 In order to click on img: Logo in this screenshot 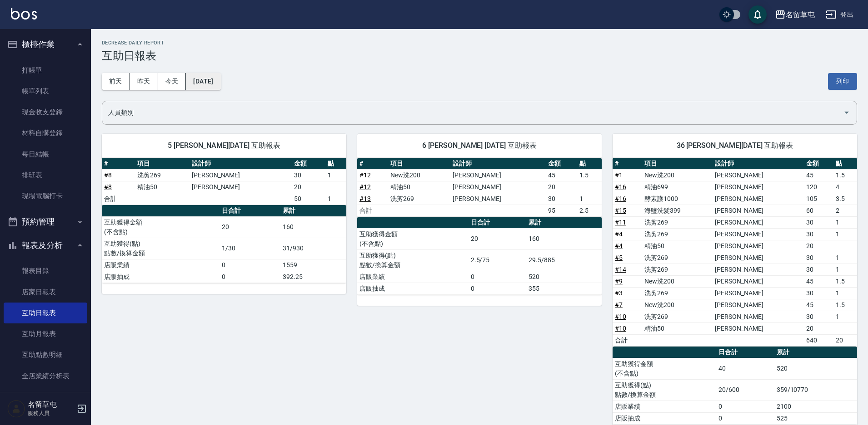, I will do `click(23, 13)`.